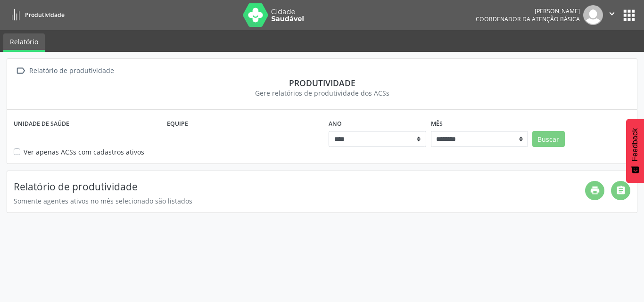 The height and width of the screenshot is (302, 644). Describe the element at coordinates (593, 15) in the screenshot. I see `img: img` at that location.